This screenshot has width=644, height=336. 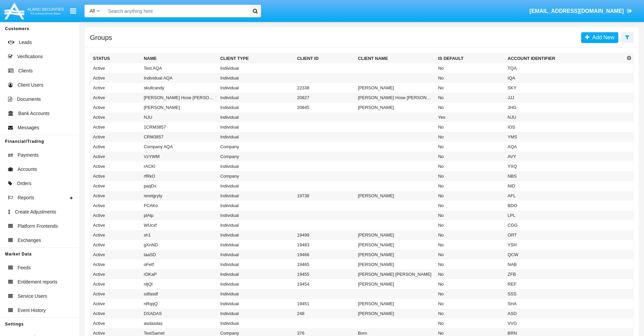 What do you see at coordinates (37, 282) in the screenshot?
I see `span: Entitlement reports` at bounding box center [37, 282].